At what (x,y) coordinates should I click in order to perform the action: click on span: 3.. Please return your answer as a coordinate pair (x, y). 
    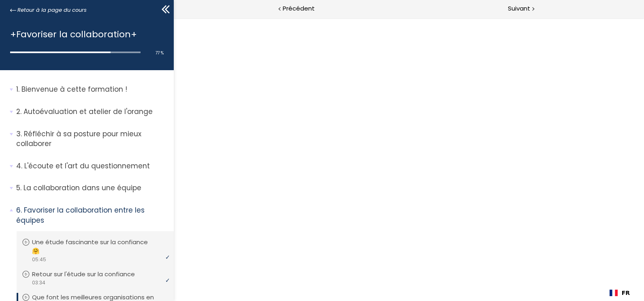
    Looking at the image, I should click on (19, 134).